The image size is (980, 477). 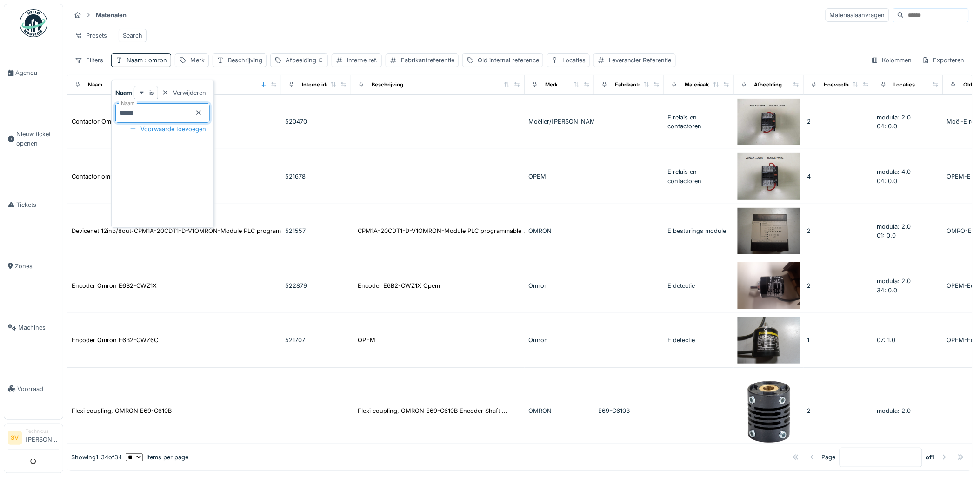 I want to click on div: Presets, so click(x=91, y=35).